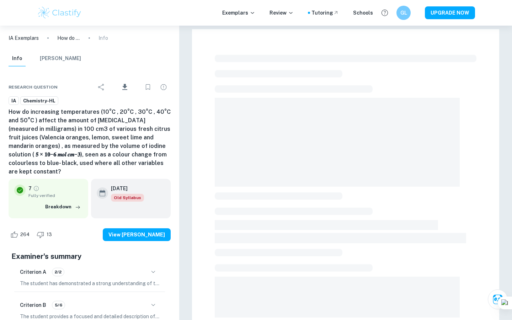  What do you see at coordinates (17, 59) in the screenshot?
I see `button: Info` at bounding box center [17, 59].